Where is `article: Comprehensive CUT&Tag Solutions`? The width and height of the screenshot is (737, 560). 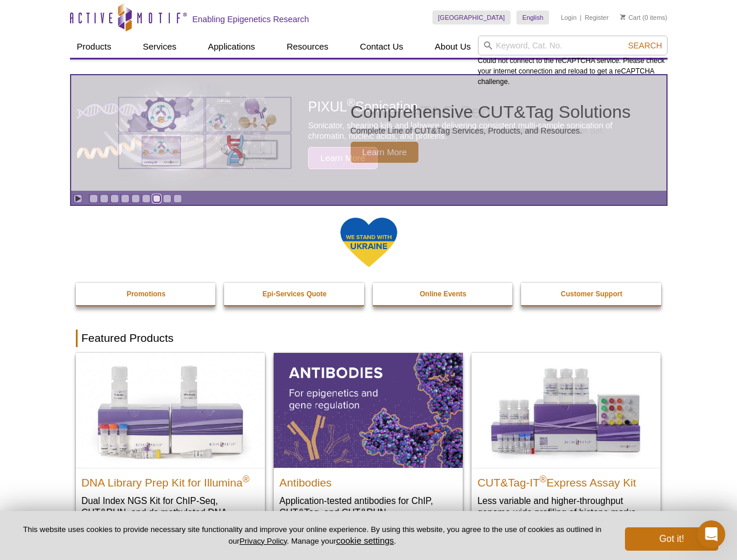
article: Comprehensive CUT&Tag Solutions is located at coordinates (369, 133).